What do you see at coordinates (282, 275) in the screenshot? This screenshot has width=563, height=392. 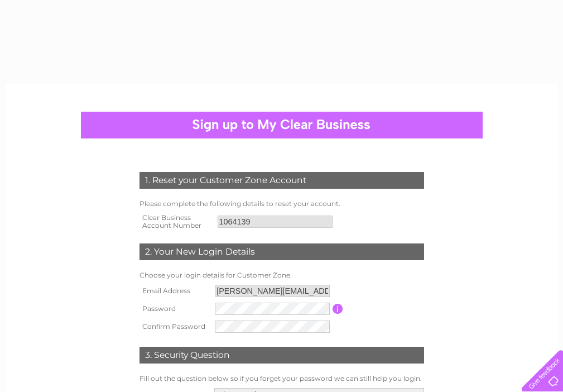 I see `td: Choose your login details for Customer Zone.` at bounding box center [282, 275].